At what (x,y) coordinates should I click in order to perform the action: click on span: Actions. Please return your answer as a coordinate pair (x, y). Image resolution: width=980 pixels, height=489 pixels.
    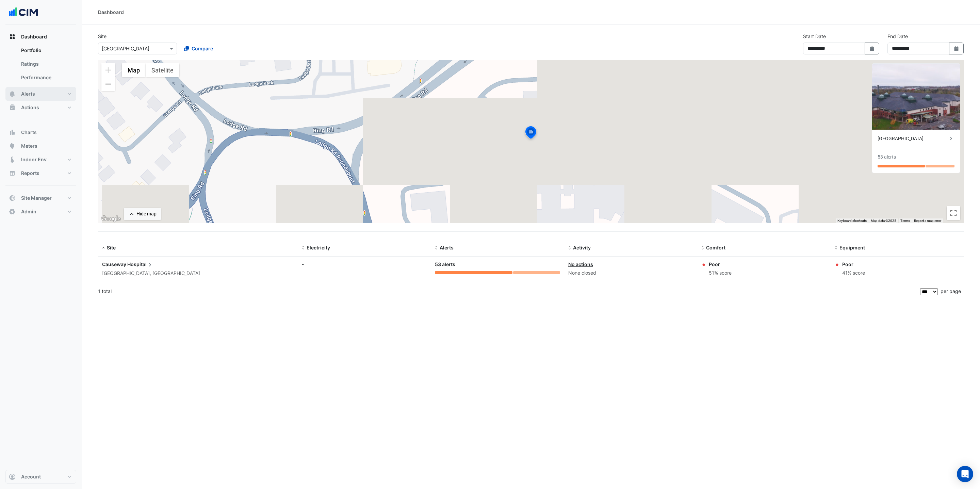
    Looking at the image, I should click on (30, 108).